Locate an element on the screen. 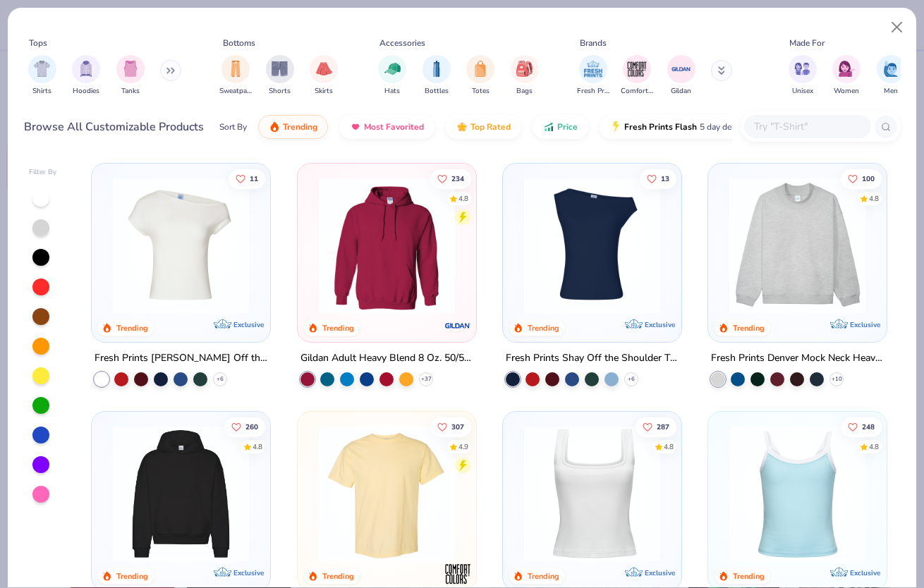 This screenshot has height=588, width=924. button: Trending is located at coordinates (292, 127).